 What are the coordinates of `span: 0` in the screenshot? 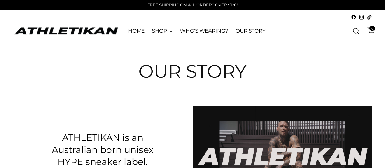 It's located at (373, 28).